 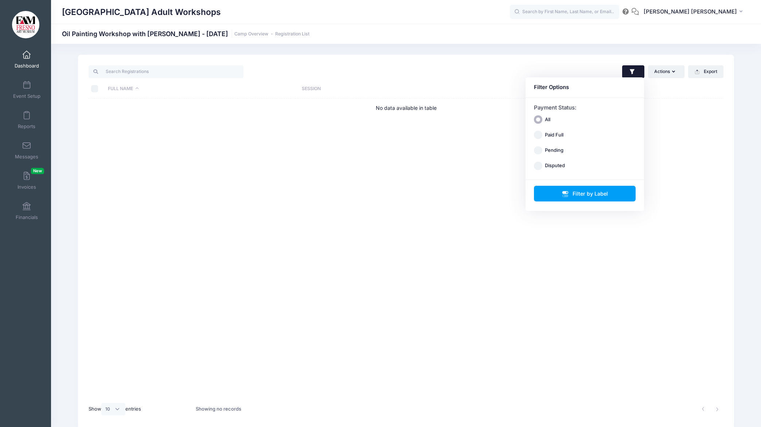 I want to click on a: Camp Overview, so click(x=251, y=34).